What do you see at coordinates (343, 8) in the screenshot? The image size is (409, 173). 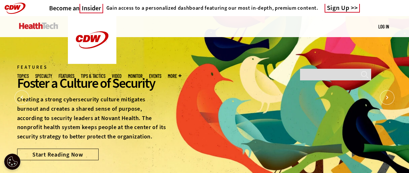 I see `a: Sign Up` at bounding box center [343, 8].